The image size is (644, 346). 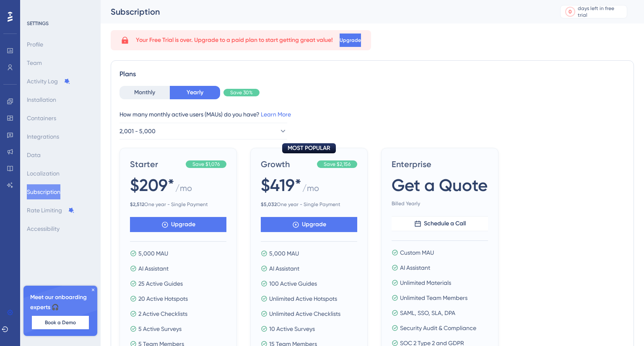 What do you see at coordinates (434, 298) in the screenshot?
I see `span: Unlimited Team Members` at bounding box center [434, 298].